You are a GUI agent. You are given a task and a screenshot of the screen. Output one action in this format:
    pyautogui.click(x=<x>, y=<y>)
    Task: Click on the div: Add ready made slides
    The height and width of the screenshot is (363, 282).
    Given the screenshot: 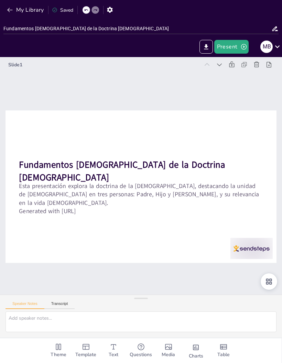 What is the action you would take?
    pyautogui.click(x=86, y=350)
    